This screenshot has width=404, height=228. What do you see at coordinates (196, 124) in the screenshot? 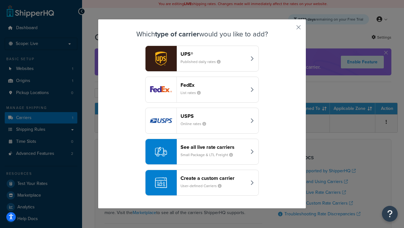
I see `small: Online rates` at bounding box center [196, 124].